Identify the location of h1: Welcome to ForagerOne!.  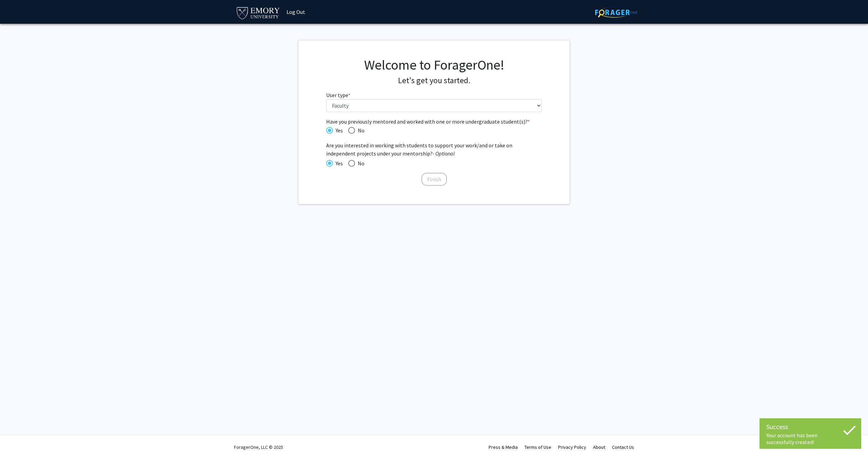
(434, 65).